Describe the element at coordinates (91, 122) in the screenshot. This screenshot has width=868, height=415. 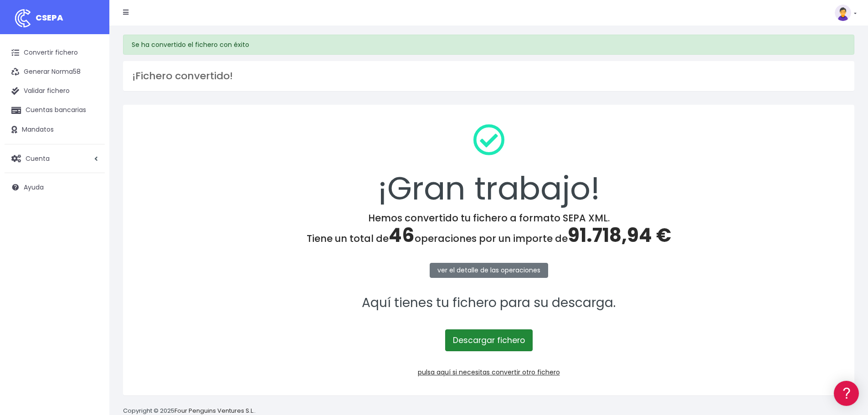
I see `a: Formatos` at that location.